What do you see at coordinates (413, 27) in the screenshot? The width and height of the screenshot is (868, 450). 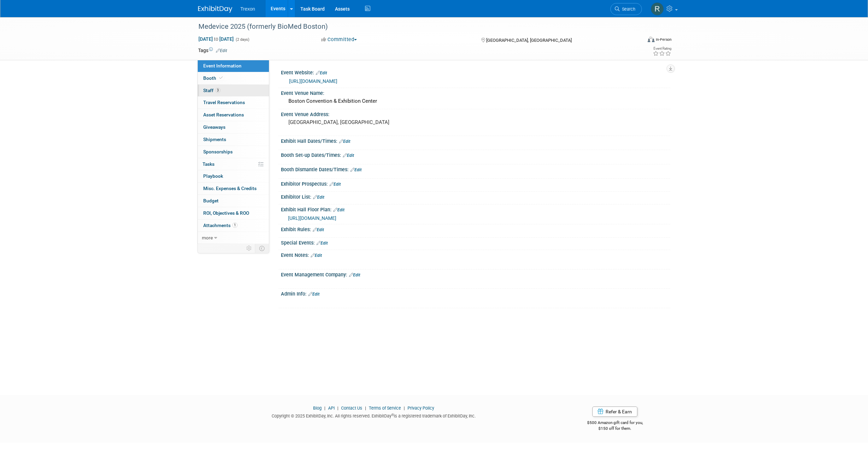 I see `div: Medevice 2025 (formerly BioMed Boston)` at bounding box center [413, 27].